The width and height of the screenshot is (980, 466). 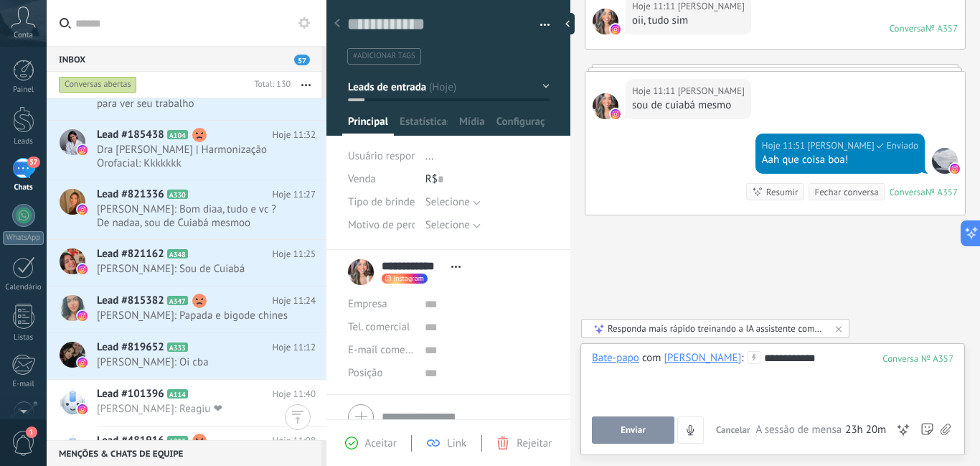 What do you see at coordinates (381, 351) in the screenshot?
I see `button: E-mail comercial` at bounding box center [381, 351].